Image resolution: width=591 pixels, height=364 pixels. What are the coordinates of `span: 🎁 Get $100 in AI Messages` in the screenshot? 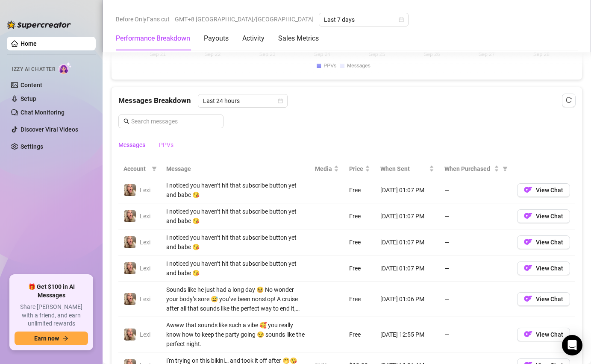 It's located at (51, 291).